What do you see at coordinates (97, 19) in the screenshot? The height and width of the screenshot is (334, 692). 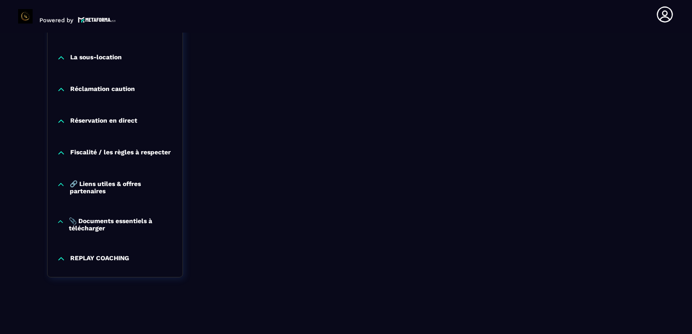 I see `img: logo` at bounding box center [97, 19].